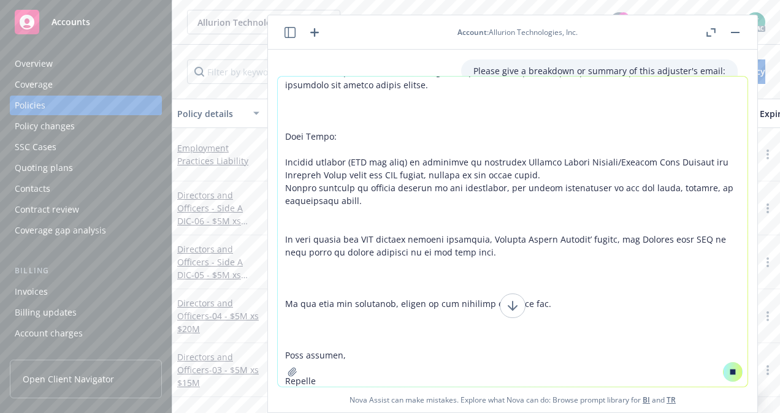  Describe the element at coordinates (218, 113) in the screenshot. I see `button: Policy details` at that location.